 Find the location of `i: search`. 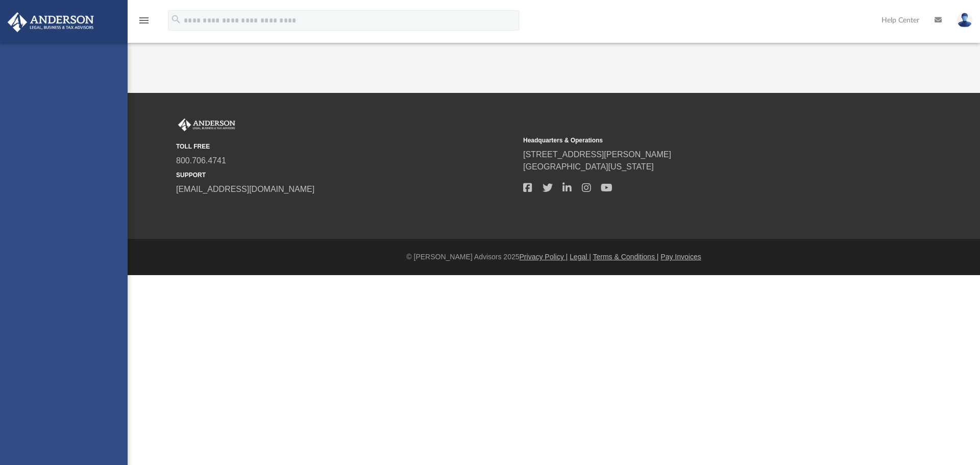

i: search is located at coordinates (176, 19).